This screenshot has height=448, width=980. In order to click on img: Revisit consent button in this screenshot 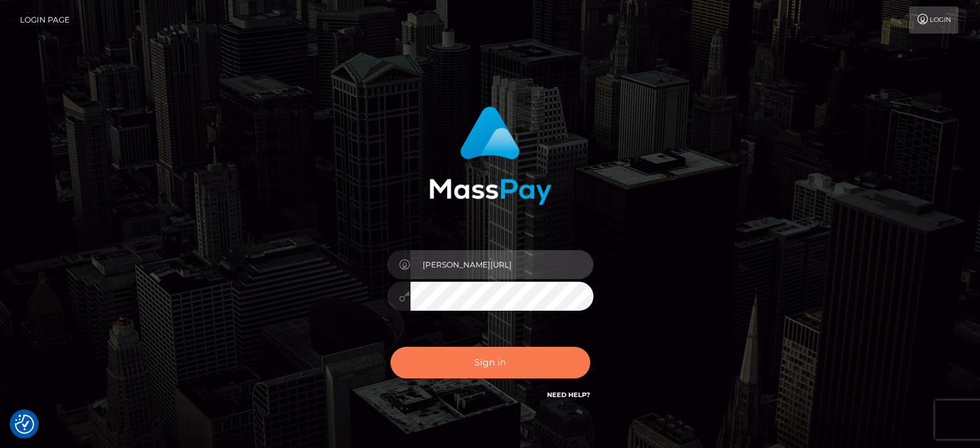, I will do `click(25, 425)`.